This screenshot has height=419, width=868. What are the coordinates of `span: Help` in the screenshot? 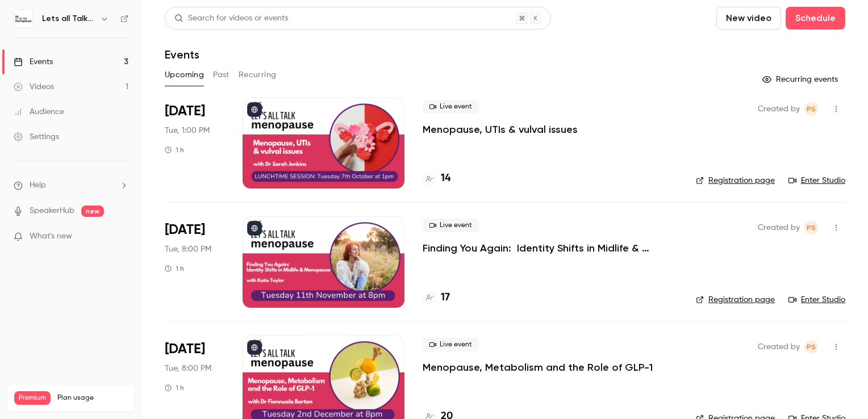 It's located at (37, 185).